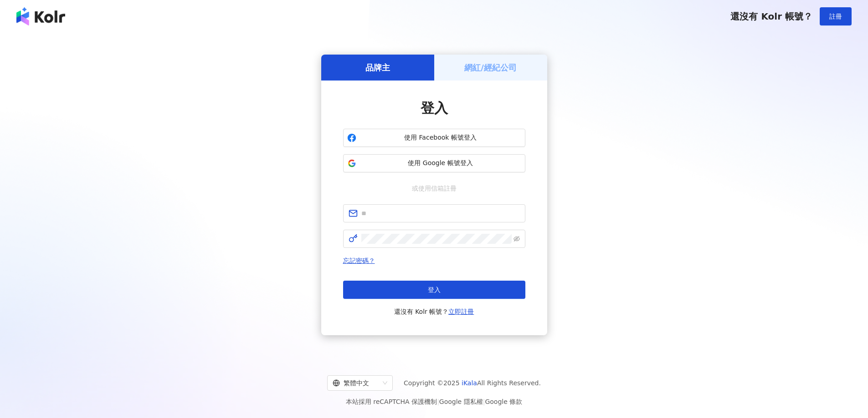 This screenshot has width=868, height=418. I want to click on button: 登入, so click(434, 290).